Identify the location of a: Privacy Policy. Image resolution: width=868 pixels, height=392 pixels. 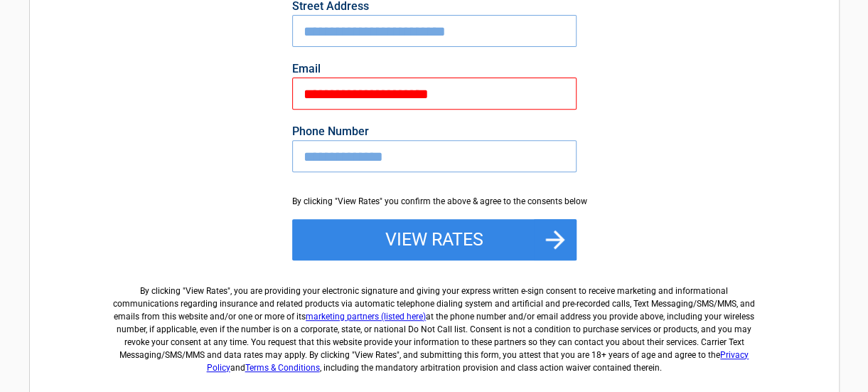
(478, 362).